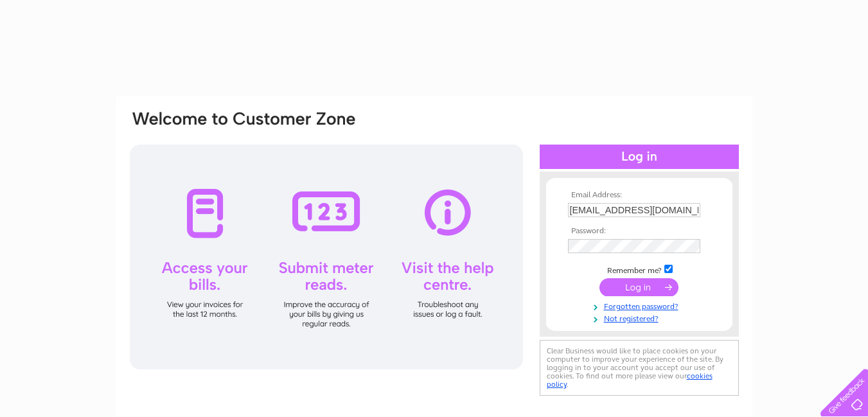  Describe the element at coordinates (640, 318) in the screenshot. I see `a: Not registered?` at that location.